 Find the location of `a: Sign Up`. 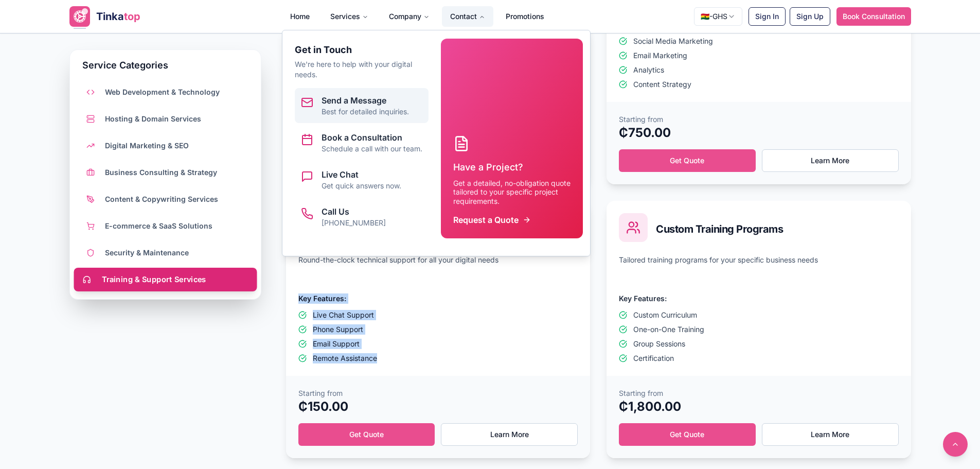

a: Sign Up is located at coordinates (810, 16).